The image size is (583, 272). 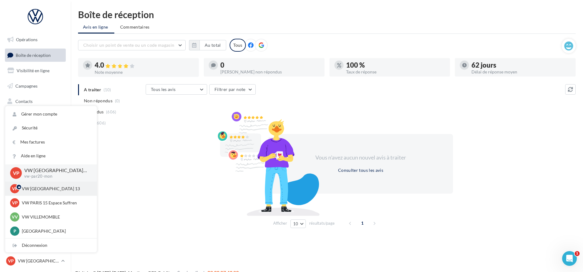 I want to click on span: 10, so click(x=296, y=224).